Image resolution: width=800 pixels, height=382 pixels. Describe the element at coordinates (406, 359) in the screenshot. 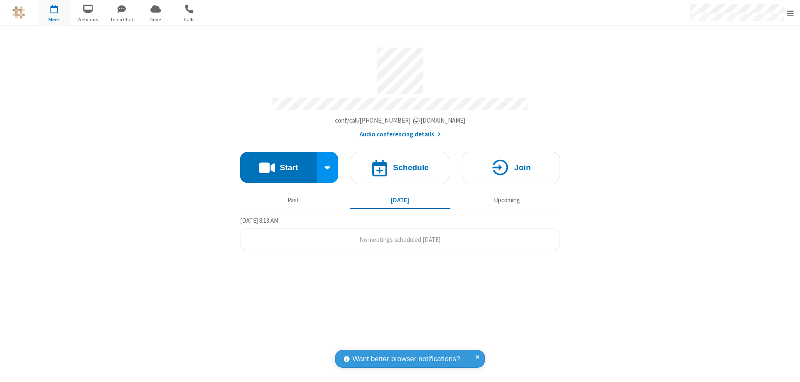

I see `span: Want better browser notifications?` at that location.